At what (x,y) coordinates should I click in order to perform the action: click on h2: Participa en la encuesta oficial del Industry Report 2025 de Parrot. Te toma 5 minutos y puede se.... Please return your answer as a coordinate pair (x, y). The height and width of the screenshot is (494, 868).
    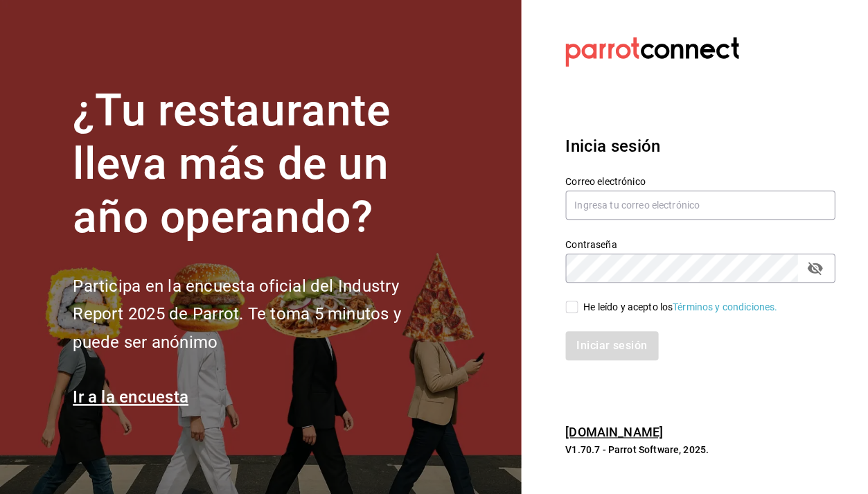
    Looking at the image, I should click on (260, 315).